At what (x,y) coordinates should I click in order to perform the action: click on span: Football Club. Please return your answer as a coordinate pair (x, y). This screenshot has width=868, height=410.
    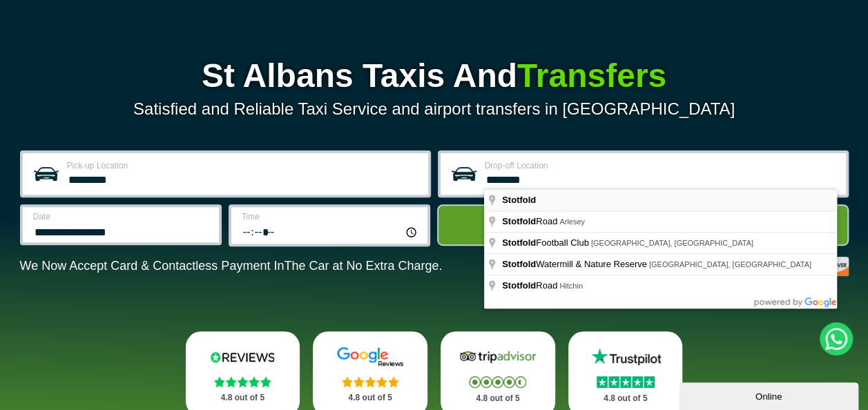
    Looking at the image, I should click on (546, 243).